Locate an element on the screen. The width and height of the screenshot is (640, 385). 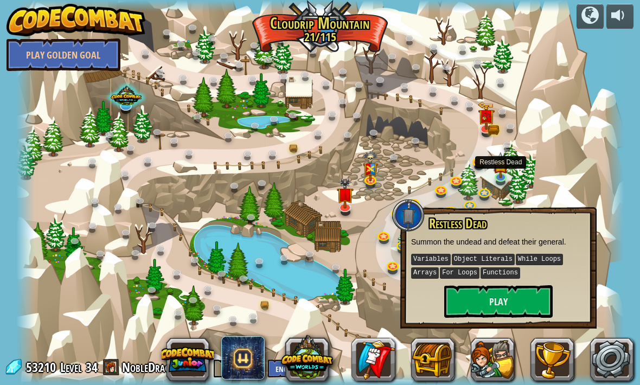
span: Level is located at coordinates (71, 367).